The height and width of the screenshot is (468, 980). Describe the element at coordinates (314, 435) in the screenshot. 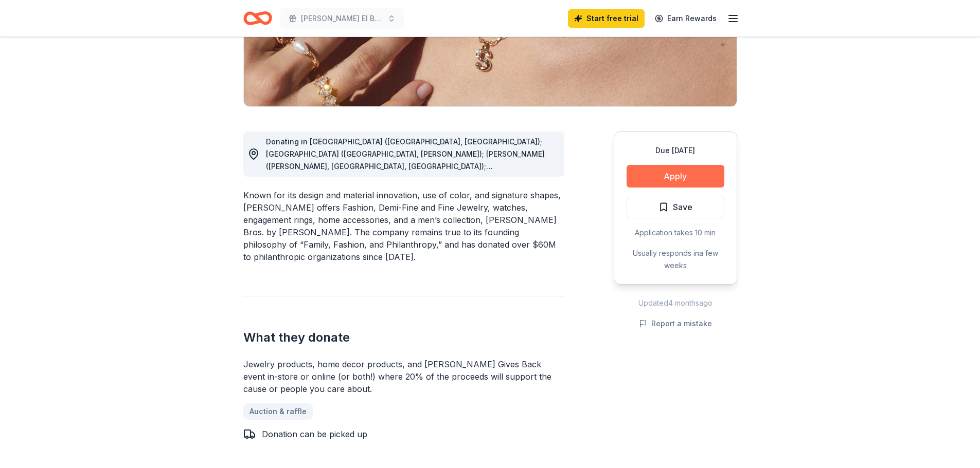

I see `div: Donation can be picked up` at that location.